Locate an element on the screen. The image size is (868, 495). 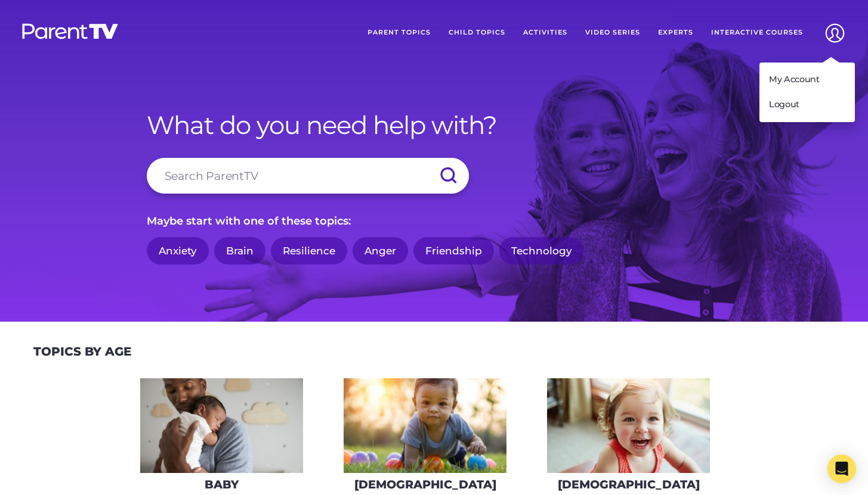
a: My Account is located at coordinates (807, 80).